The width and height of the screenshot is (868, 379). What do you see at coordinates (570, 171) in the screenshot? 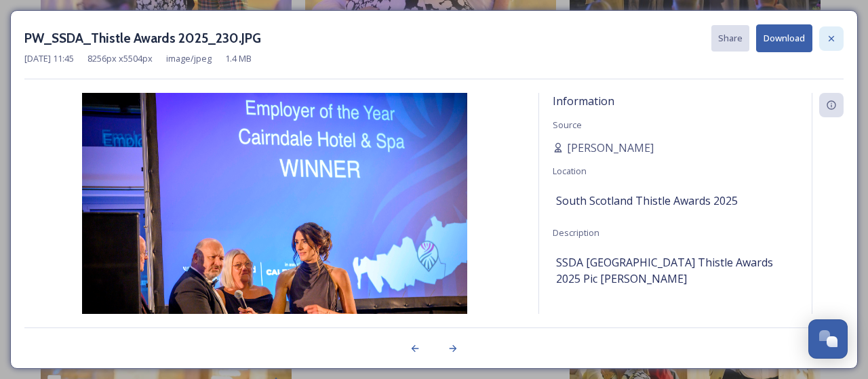
I see `span: Location` at bounding box center [570, 171].